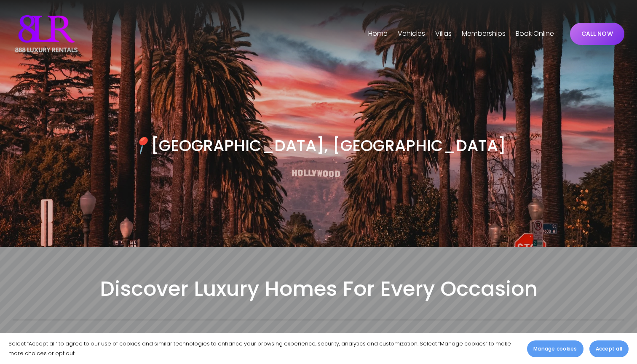 Image resolution: width=637 pixels, height=364 pixels. I want to click on span: Accept all, so click(609, 349).